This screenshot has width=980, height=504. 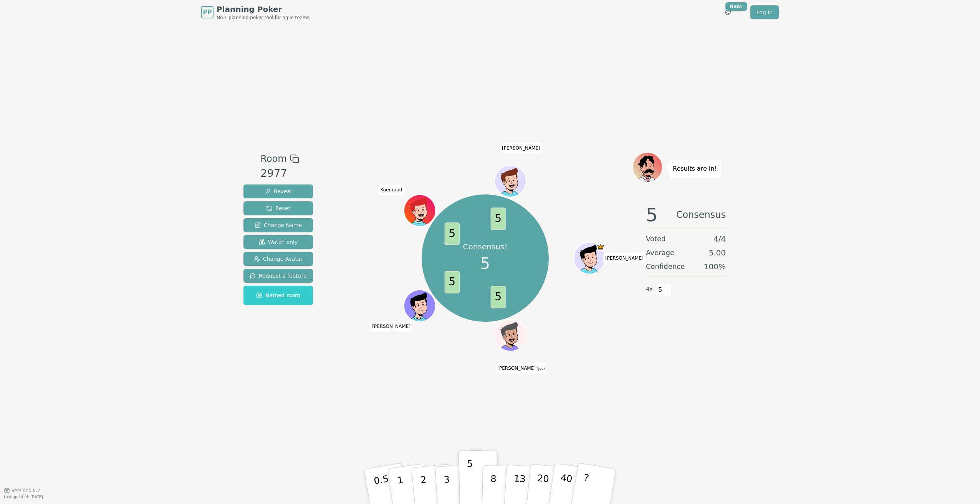 I want to click on span: No.1 planning poker tool for agile teams, so click(x=263, y=18).